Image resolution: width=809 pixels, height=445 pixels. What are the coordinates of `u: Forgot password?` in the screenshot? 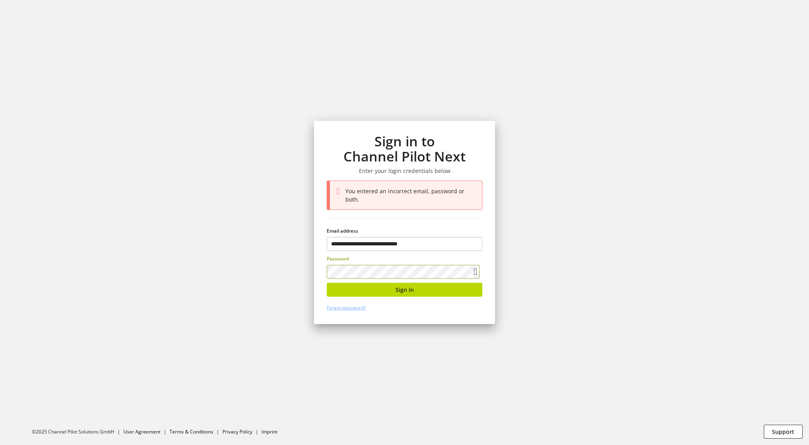 It's located at (346, 307).